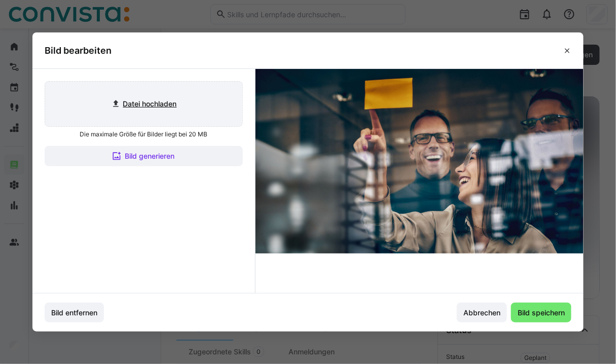  I want to click on button: Abbrechen, so click(482, 313).